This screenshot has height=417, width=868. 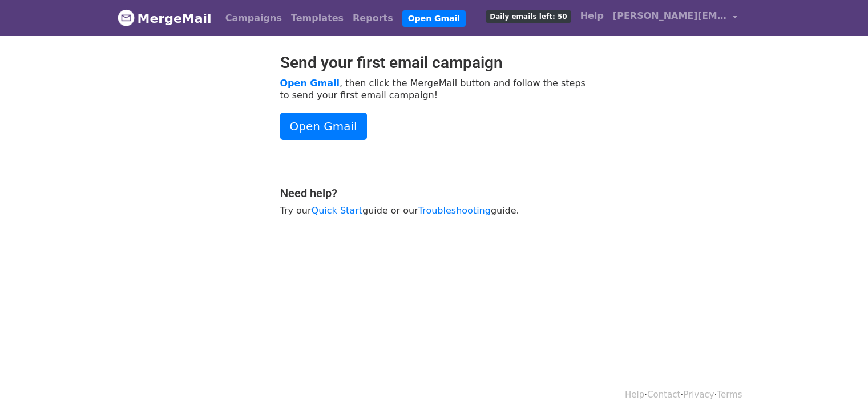 What do you see at coordinates (126, 18) in the screenshot?
I see `img: MergeMail logo` at bounding box center [126, 18].